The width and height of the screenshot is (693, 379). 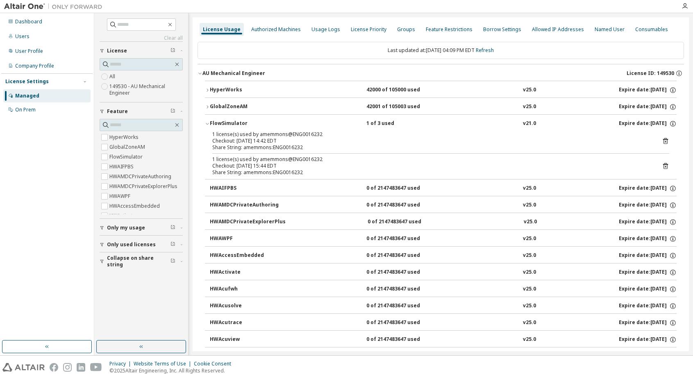 I want to click on div: Named User, so click(x=610, y=30).